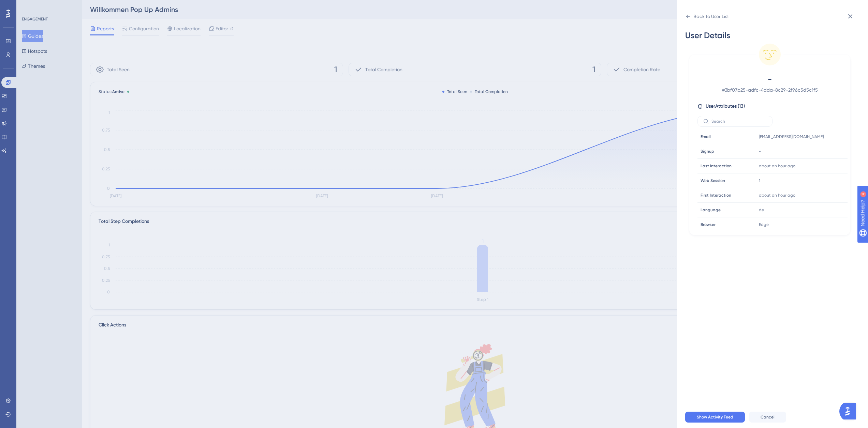 Image resolution: width=868 pixels, height=428 pixels. What do you see at coordinates (708, 225) in the screenshot?
I see `span: Browser` at bounding box center [708, 225].